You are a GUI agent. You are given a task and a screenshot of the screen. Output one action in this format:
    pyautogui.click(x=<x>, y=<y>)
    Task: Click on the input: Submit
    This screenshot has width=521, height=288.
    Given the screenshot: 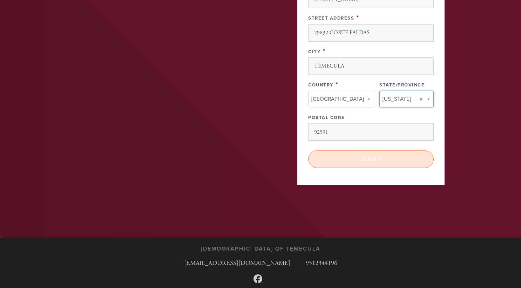 What is the action you would take?
    pyautogui.click(x=371, y=159)
    